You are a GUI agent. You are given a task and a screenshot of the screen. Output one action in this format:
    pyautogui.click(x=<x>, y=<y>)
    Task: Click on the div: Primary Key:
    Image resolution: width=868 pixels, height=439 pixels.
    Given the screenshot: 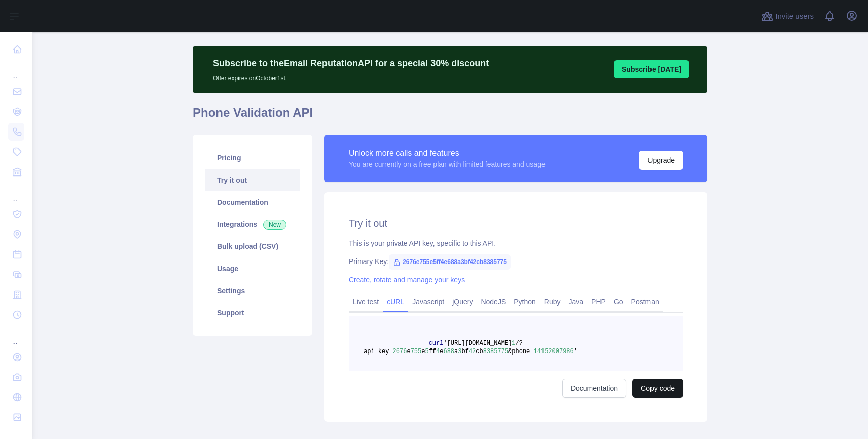 What is the action you would take?
    pyautogui.click(x=515, y=261)
    